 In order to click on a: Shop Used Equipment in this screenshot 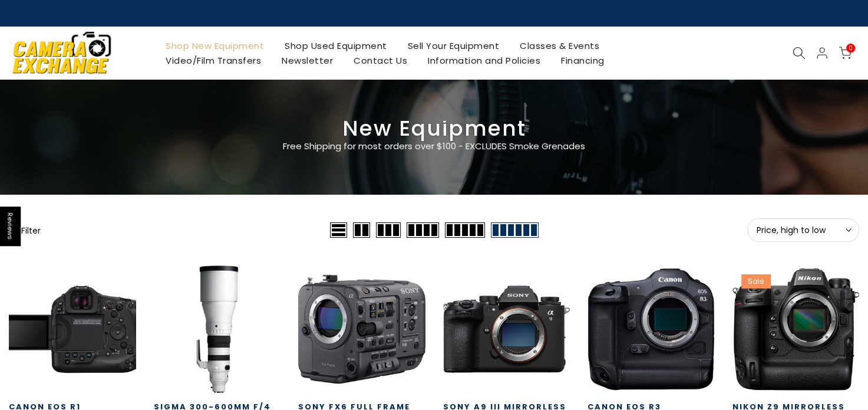, I will do `click(336, 45)`.